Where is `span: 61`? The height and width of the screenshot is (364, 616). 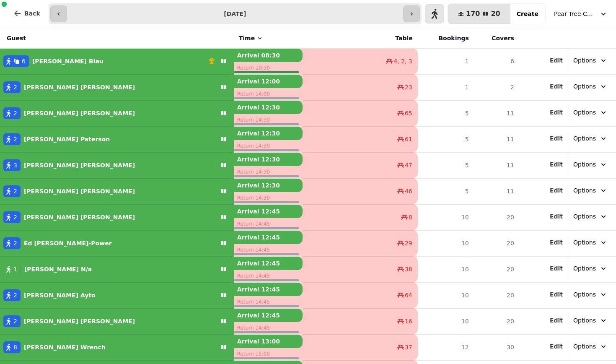 span: 61 is located at coordinates (409, 139).